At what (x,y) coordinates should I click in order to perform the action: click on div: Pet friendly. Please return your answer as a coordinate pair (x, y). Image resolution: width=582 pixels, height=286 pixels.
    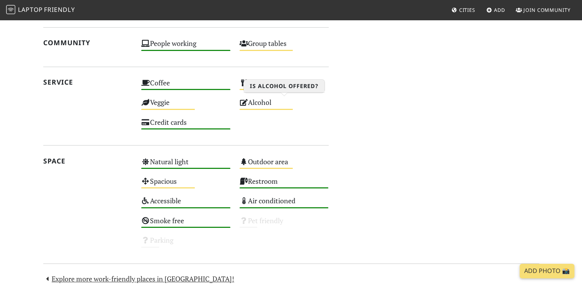
    Looking at the image, I should click on (284, 224).